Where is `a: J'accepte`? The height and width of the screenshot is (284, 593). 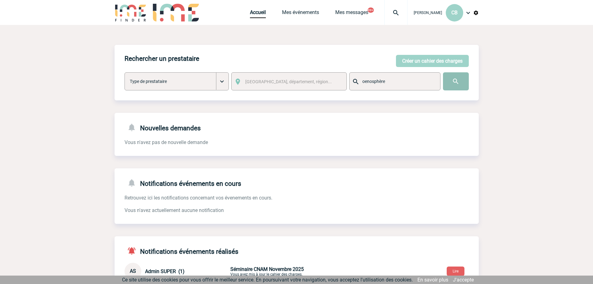 a: J'accepte is located at coordinates (463, 279).